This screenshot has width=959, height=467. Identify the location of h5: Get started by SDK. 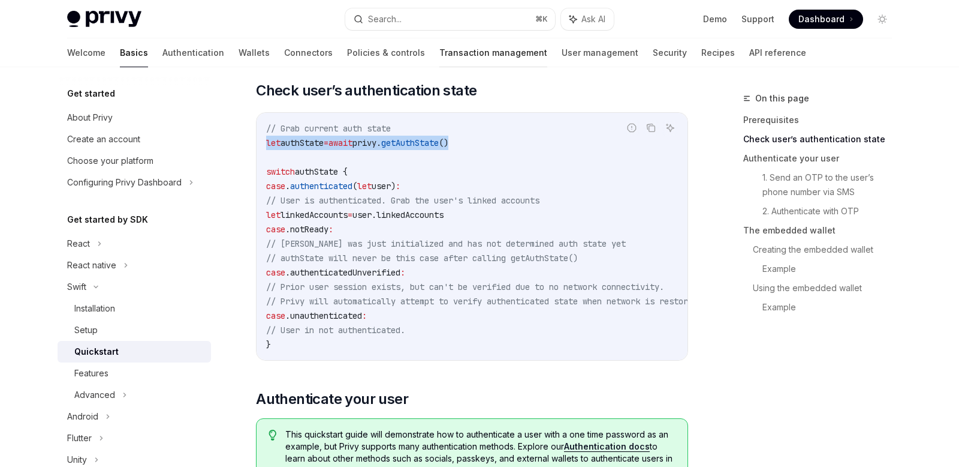
(107, 219).